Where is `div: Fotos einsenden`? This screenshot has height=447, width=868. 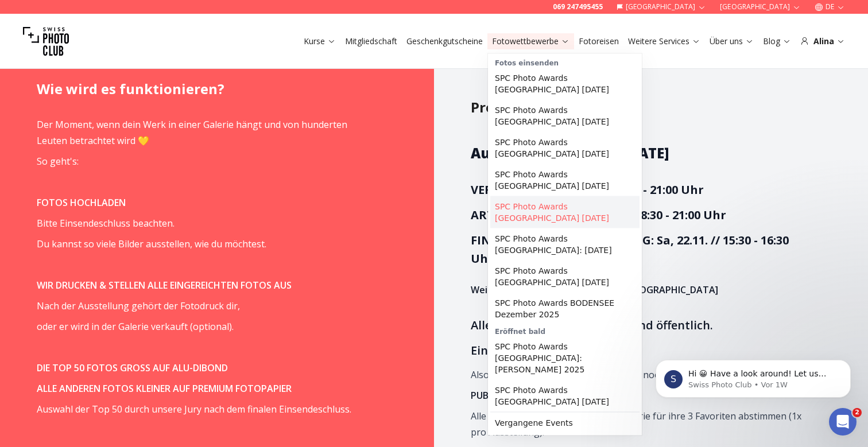 div: Fotos einsenden is located at coordinates (565, 62).